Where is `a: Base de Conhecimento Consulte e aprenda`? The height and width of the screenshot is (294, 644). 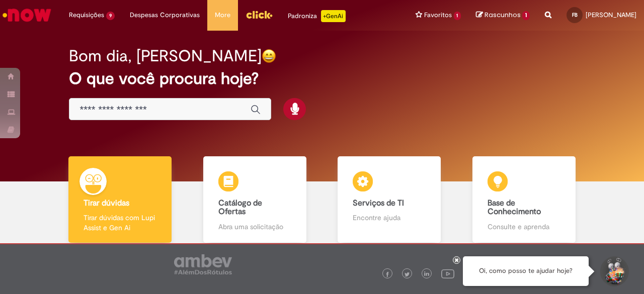
a: Base de Conhecimento Consulte e aprenda is located at coordinates (525, 200).